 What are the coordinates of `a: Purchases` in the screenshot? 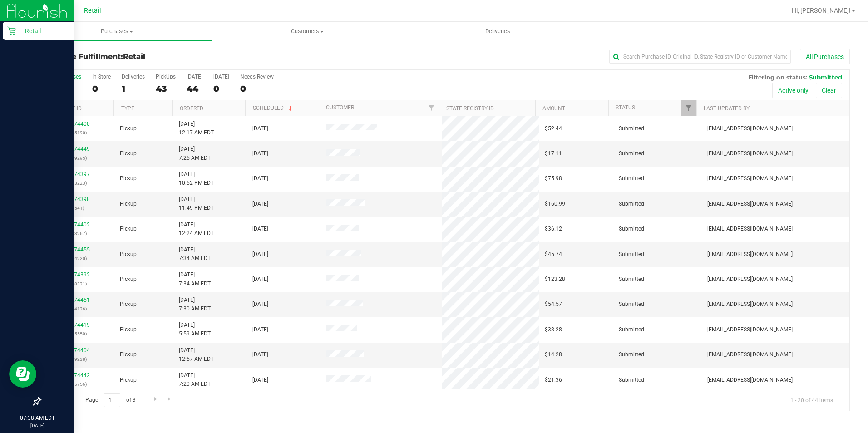 It's located at (117, 32).